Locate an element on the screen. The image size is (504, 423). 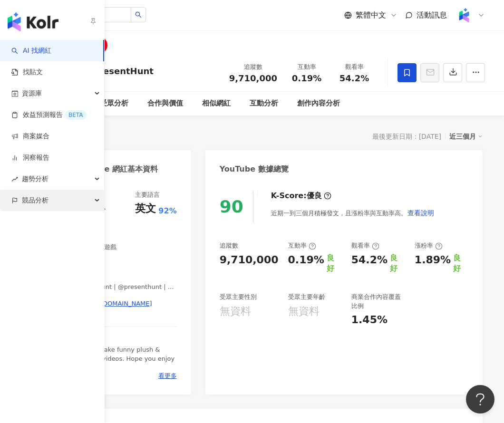
span: 資源庫 is located at coordinates (32, 93).